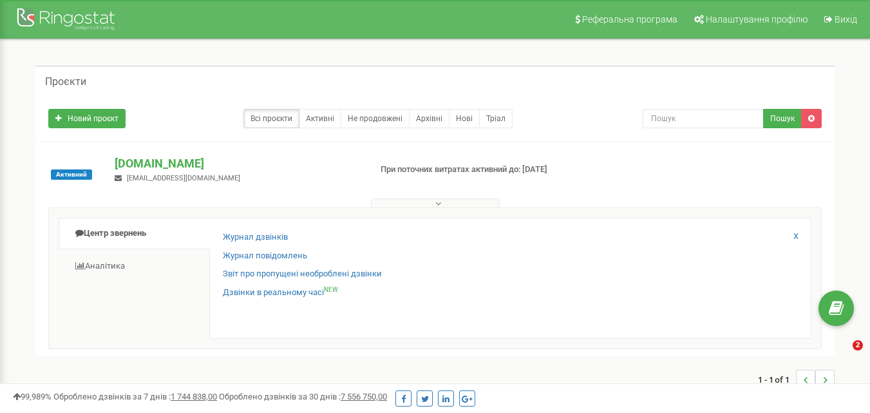 The image size is (870, 413). I want to click on a: Всі проєкти, so click(271, 118).